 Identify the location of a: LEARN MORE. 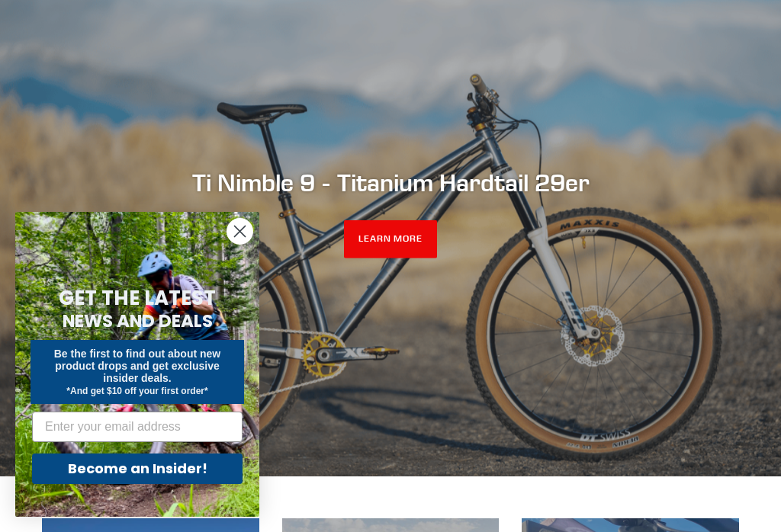
(390, 239).